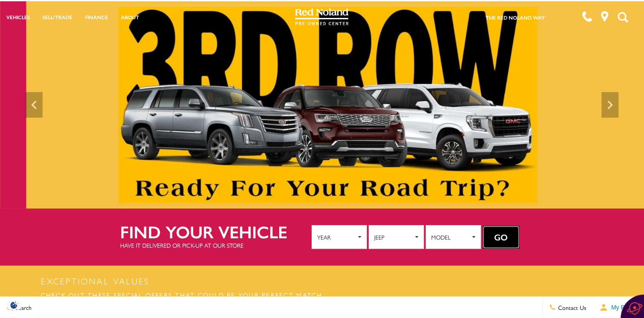 The image size is (644, 318). I want to click on a: Red Noland Pre-Owned, so click(322, 16).